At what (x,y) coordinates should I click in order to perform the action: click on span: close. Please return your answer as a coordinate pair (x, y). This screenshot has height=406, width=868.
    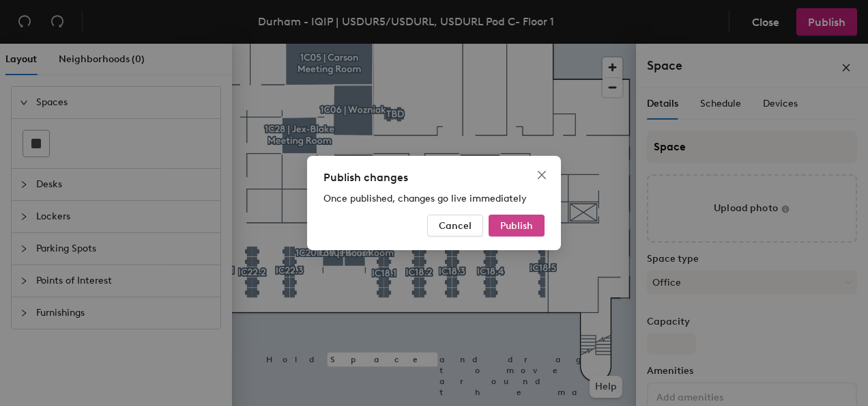
    Looking at the image, I should click on (542, 175).